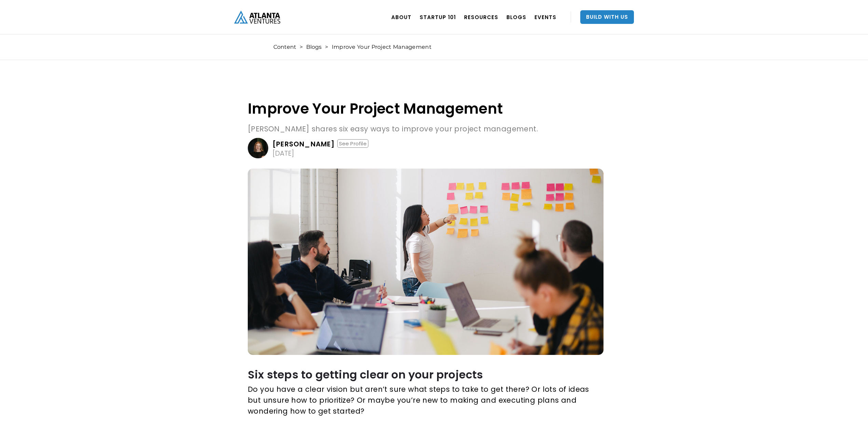  Describe the element at coordinates (353, 143) in the screenshot. I see `div: See Profile` at that location.